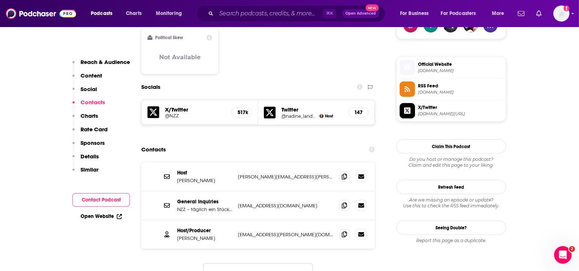  What do you see at coordinates (298, 14) in the screenshot?
I see `div: Search podcasts, credits, & more...` at bounding box center [298, 14].